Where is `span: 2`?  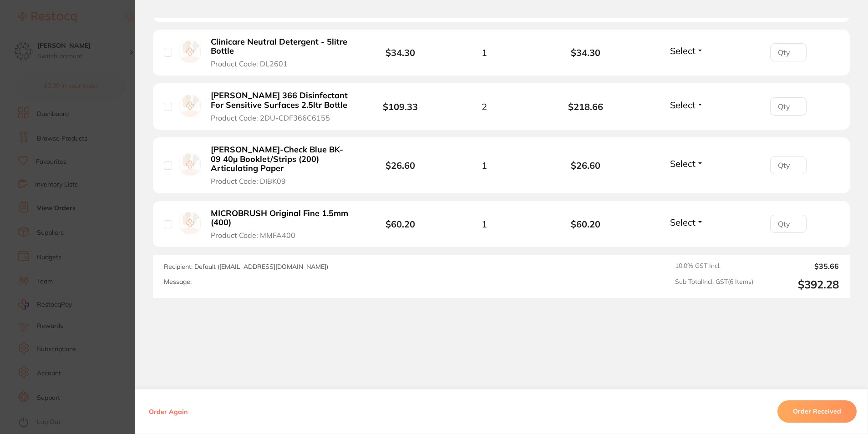 span: 2 is located at coordinates (484, 106).